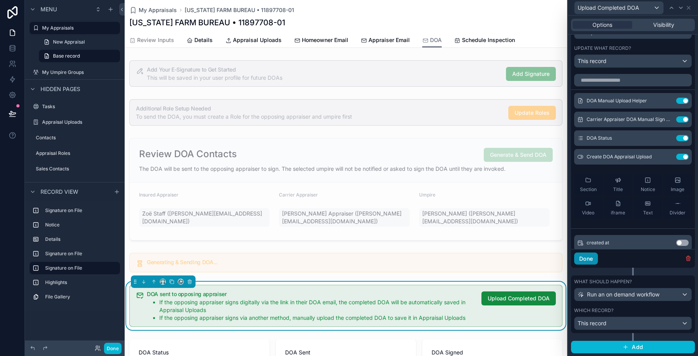 Image resolution: width=698 pixels, height=356 pixels. I want to click on a: My Umpire Groups, so click(75, 72).